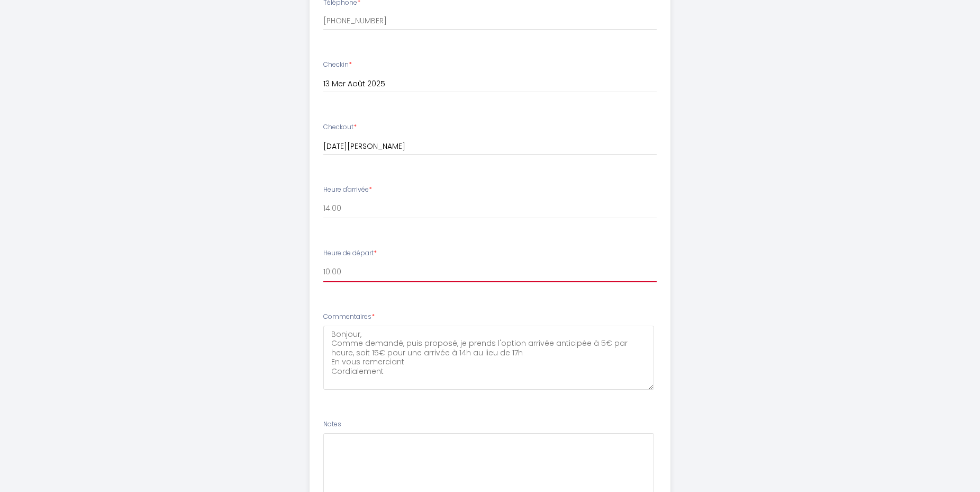 The width and height of the screenshot is (980, 492). What do you see at coordinates (347, 190) in the screenshot?
I see `label: Heure d'arrivée` at bounding box center [347, 190].